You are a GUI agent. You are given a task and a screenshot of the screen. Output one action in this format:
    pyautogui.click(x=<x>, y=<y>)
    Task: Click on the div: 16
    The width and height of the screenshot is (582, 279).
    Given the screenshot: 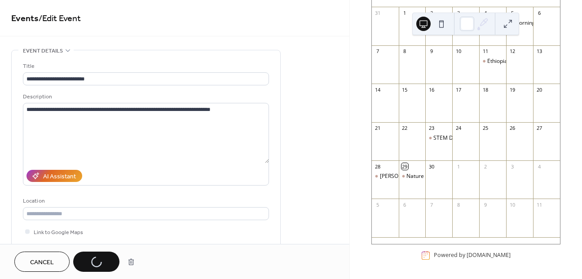 What is the action you would take?
    pyautogui.click(x=431, y=89)
    